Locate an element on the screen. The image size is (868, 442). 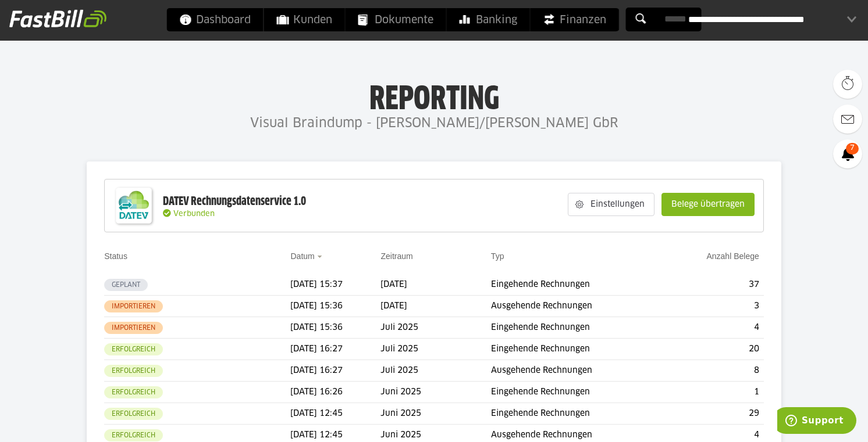
span: Dashboard is located at coordinates (215, 20).